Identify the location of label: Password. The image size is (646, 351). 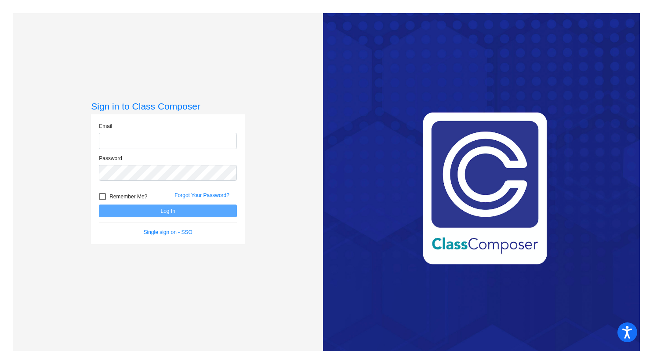
(110, 158).